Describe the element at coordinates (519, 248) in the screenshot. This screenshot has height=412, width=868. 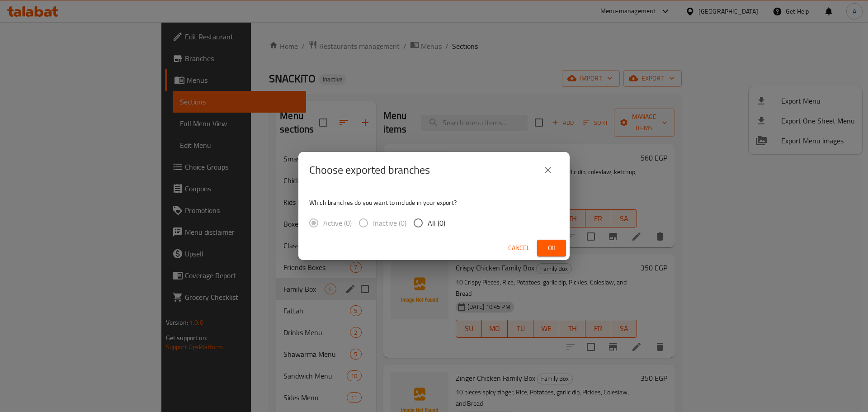
I see `span: Cancel` at that location.